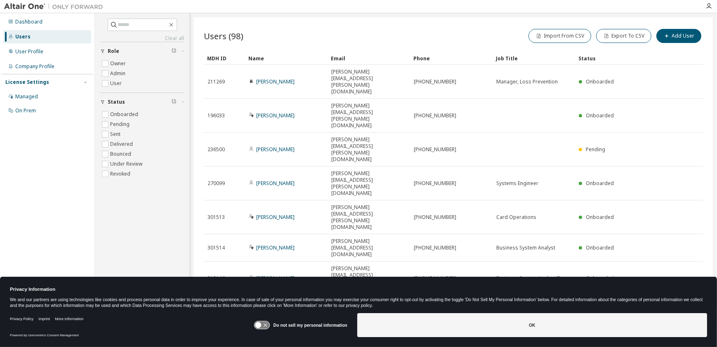  What do you see at coordinates (125, 114) in the screenshot?
I see `label: Onboarded` at bounding box center [125, 114].